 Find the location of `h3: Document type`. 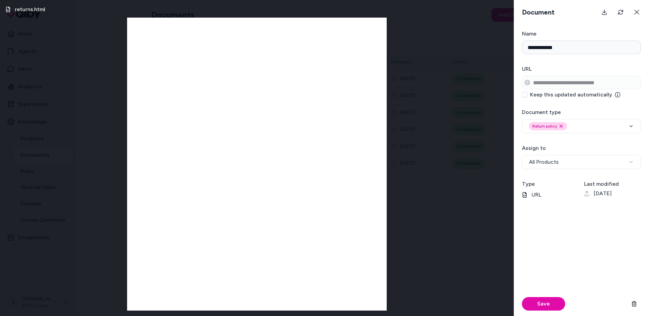

h3: Document type is located at coordinates (581, 112).